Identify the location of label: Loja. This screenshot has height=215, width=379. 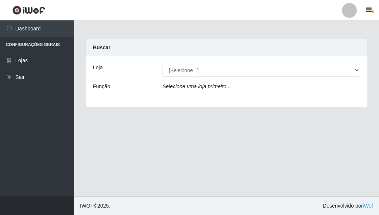
(98, 67).